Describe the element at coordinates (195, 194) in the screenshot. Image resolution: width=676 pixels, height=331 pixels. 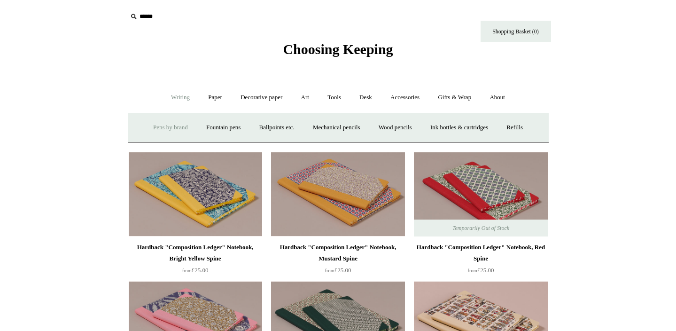
I see `img: Hardback "Composition Ledger" Notebook, Bright Yellow Spine` at that location.